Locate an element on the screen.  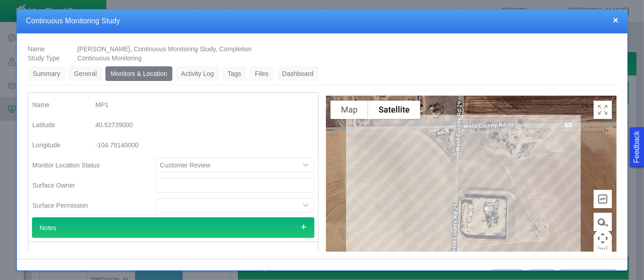
div: -104.79140000 is located at coordinates (132, 145).